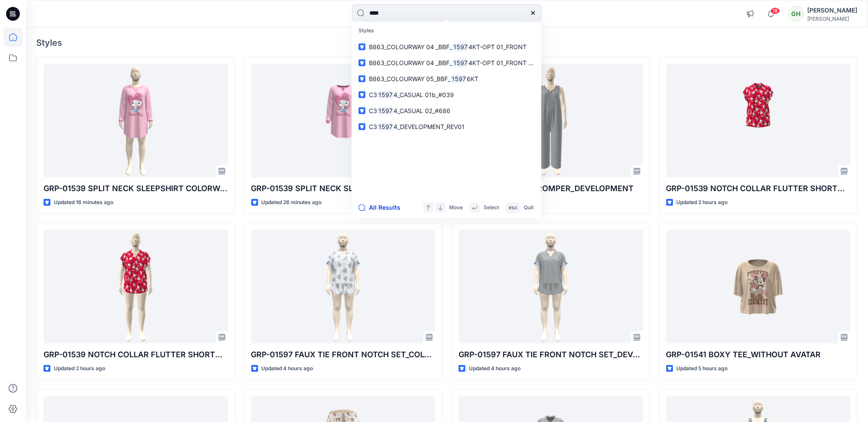 Image resolution: width=868 pixels, height=422 pixels. I want to click on h4: Styles, so click(447, 43).